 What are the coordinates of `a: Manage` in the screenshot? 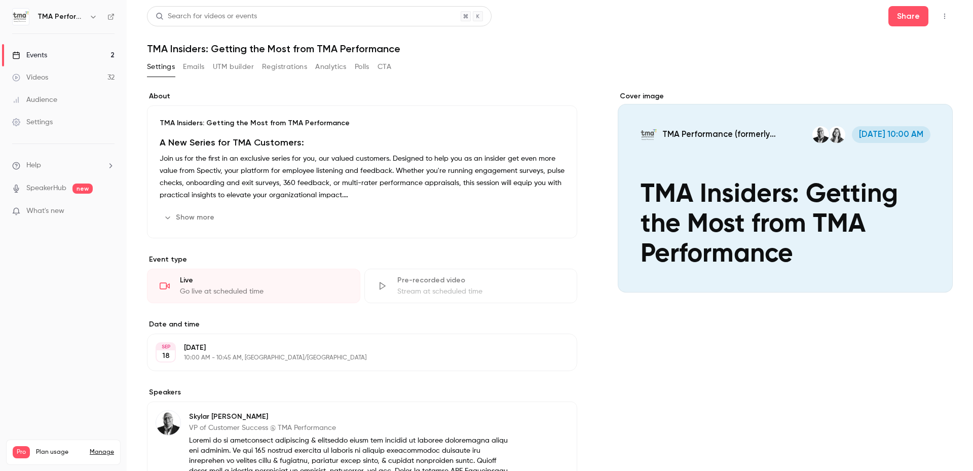 It's located at (102, 452).